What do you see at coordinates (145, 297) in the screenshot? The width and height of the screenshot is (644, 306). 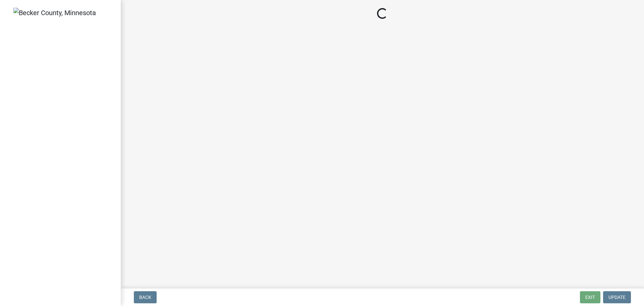 I see `button: Back` at bounding box center [145, 297].